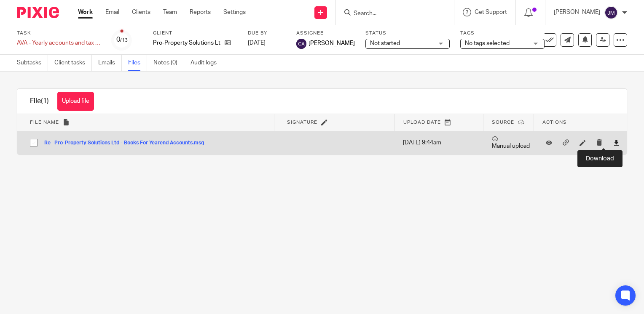 This screenshot has height=314, width=644. Describe the element at coordinates (407, 33) in the screenshot. I see `label: Status` at that location.